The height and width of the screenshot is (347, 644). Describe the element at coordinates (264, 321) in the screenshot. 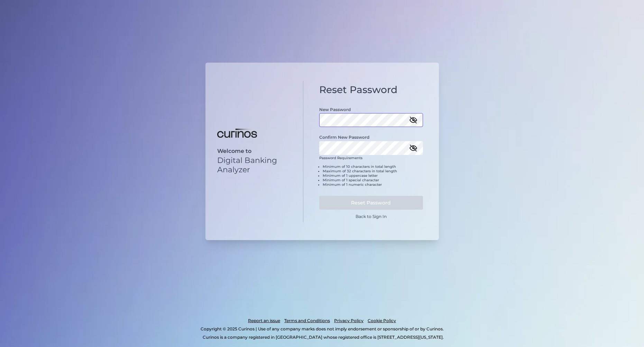

I see `a: Report an issue` at that location.